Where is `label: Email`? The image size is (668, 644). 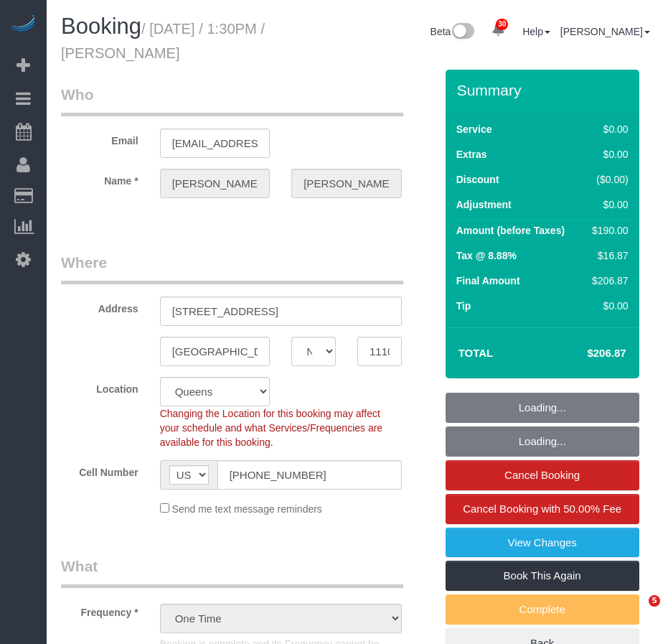
label: Email is located at coordinates (100, 138).